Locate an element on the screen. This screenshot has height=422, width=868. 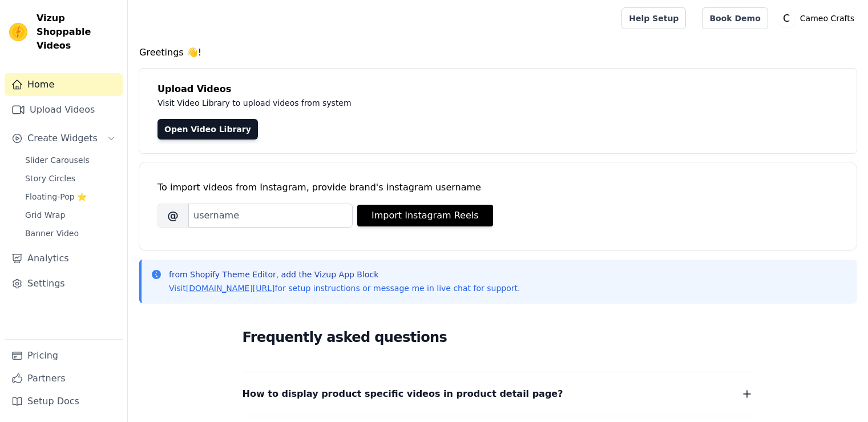
input: username is located at coordinates (270, 215).